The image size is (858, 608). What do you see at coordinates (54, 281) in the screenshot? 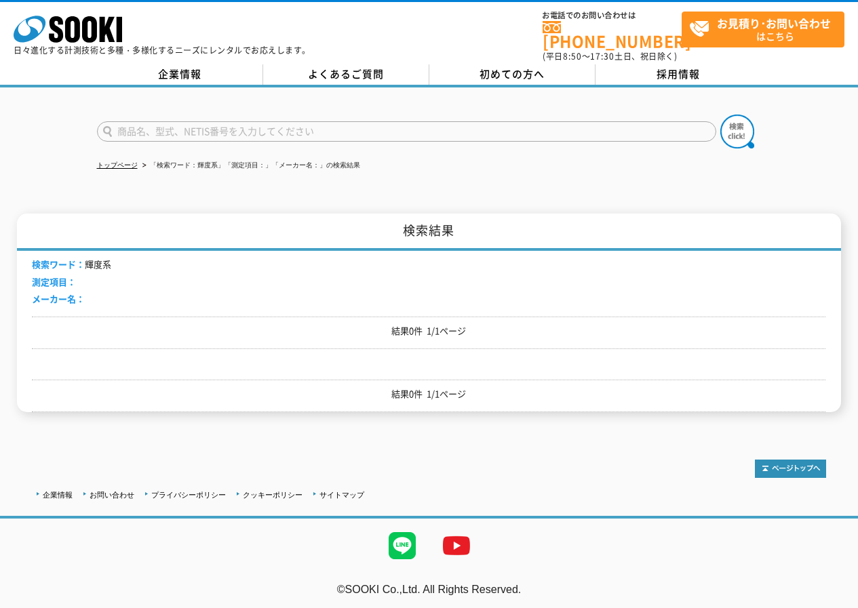
I see `span: 測定項目：` at bounding box center [54, 281].